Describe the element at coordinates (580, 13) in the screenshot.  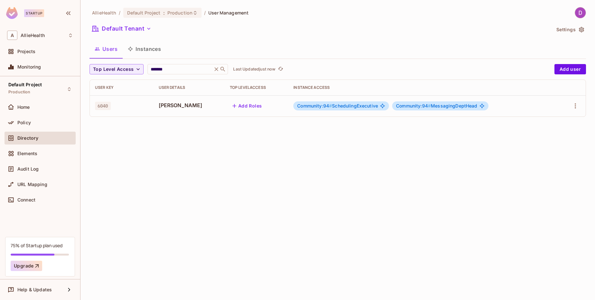
I see `img: Diego Souza` at that location.